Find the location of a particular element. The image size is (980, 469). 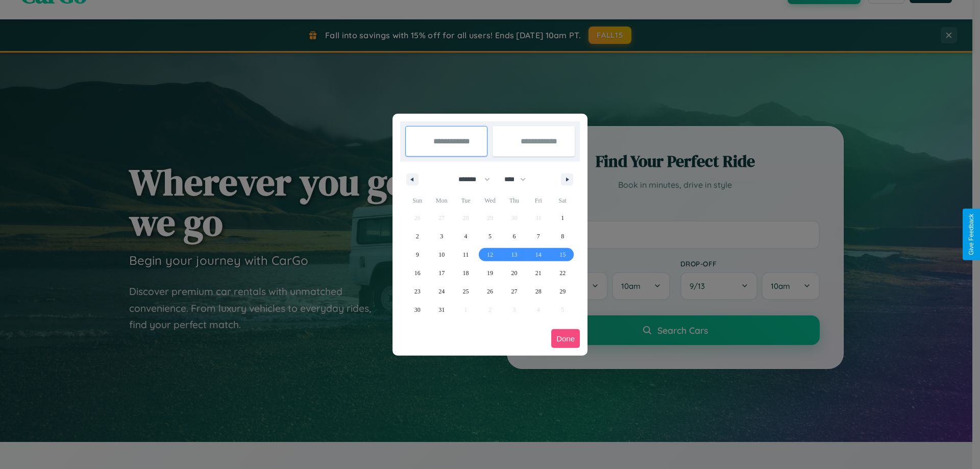

span: 18 is located at coordinates (466, 273).